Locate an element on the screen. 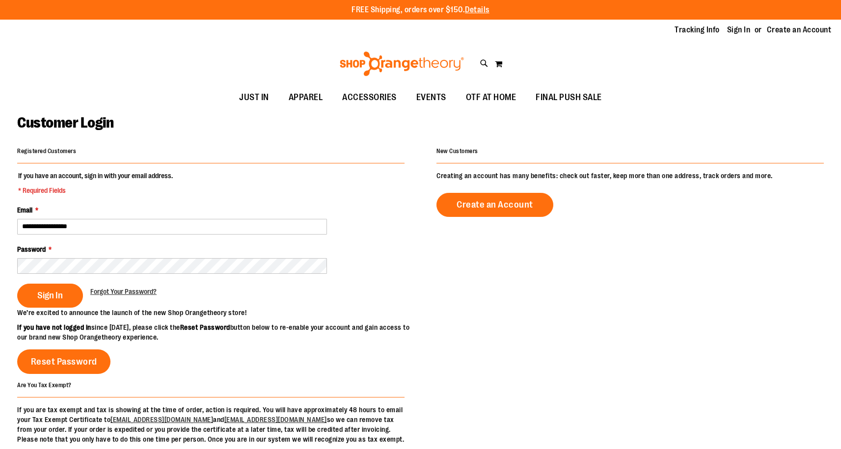 The width and height of the screenshot is (841, 449). a: FINAL PUSH SALE is located at coordinates (569, 98).